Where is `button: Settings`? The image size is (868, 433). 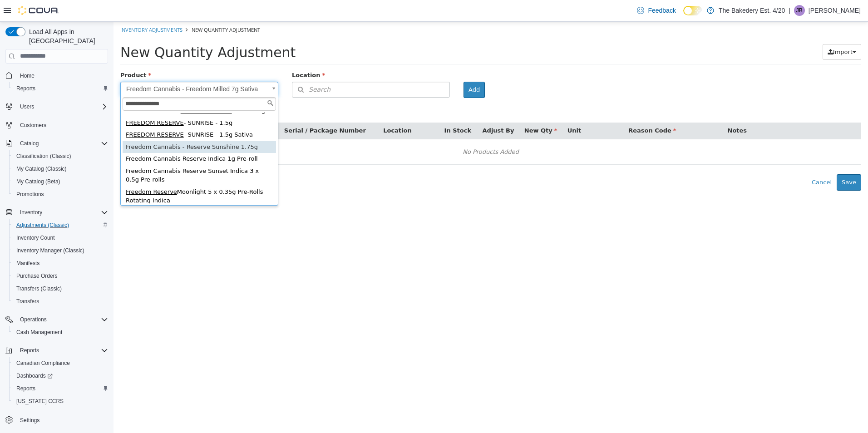
button: Settings is located at coordinates (57, 419).